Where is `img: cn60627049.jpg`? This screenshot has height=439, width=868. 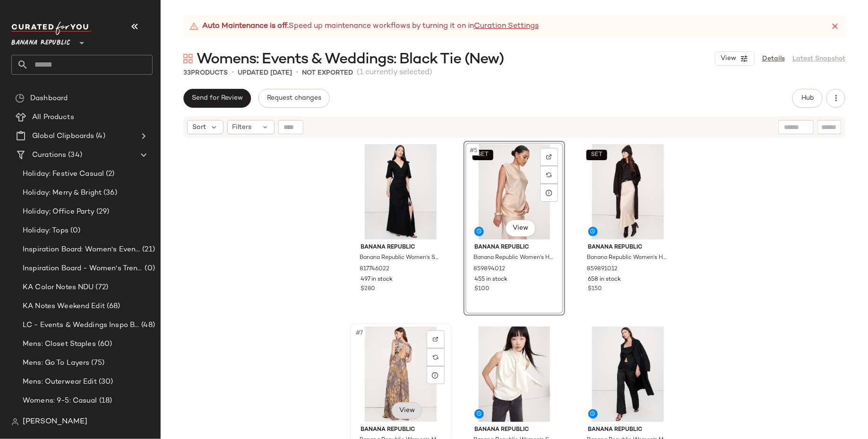
img: cn60627049.jpg is located at coordinates (514, 192).